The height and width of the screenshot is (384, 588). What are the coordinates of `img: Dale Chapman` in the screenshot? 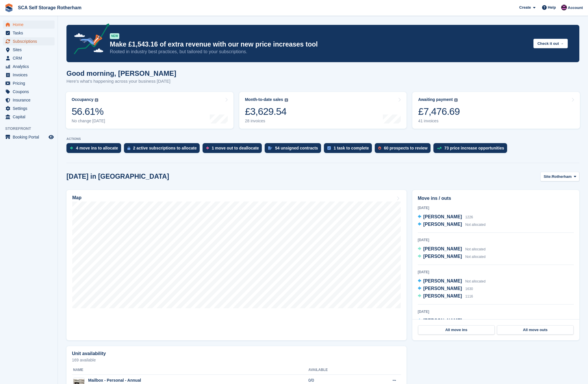 It's located at (564, 8).